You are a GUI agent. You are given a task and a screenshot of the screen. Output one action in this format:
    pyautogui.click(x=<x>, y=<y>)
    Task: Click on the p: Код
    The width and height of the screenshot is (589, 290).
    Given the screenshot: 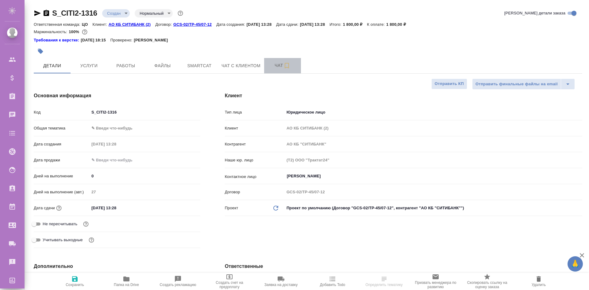 What is the action you would take?
    pyautogui.click(x=61, y=112)
    